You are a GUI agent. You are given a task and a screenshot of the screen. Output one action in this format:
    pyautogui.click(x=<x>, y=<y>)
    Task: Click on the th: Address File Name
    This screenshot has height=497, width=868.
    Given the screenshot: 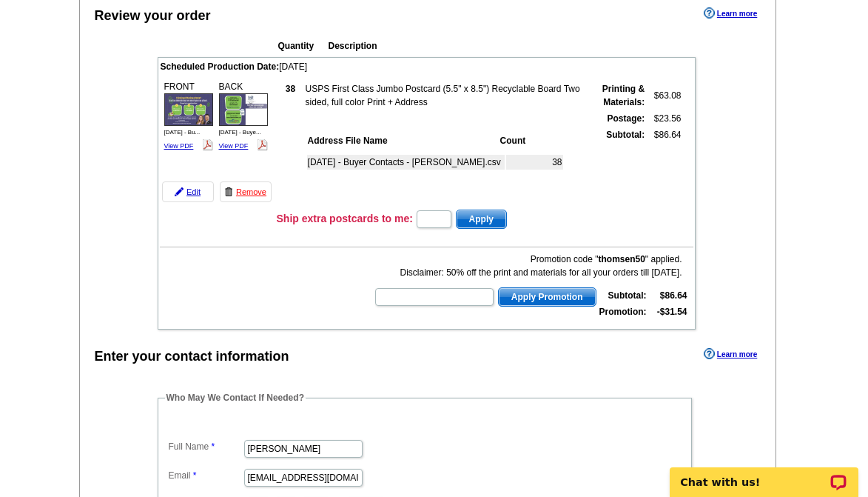 What is the action you would take?
    pyautogui.click(x=403, y=141)
    